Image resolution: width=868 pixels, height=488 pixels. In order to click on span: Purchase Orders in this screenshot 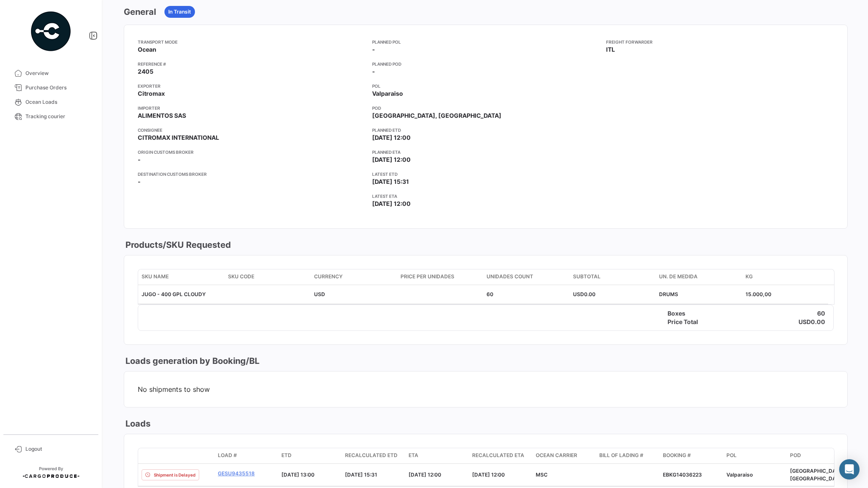, I will do `click(58, 88)`.